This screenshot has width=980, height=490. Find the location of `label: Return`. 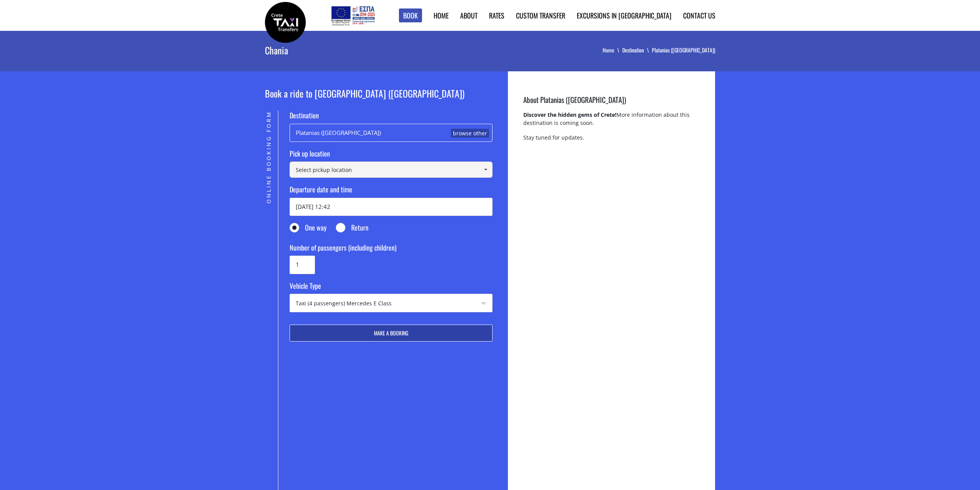

label: Return is located at coordinates (352, 229).